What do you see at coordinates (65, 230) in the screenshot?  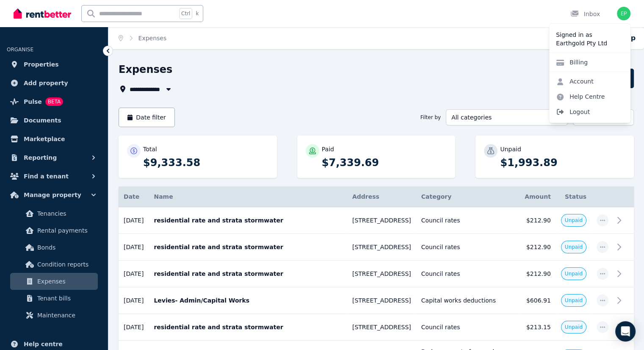 I see `span: Rental payments` at bounding box center [65, 230].